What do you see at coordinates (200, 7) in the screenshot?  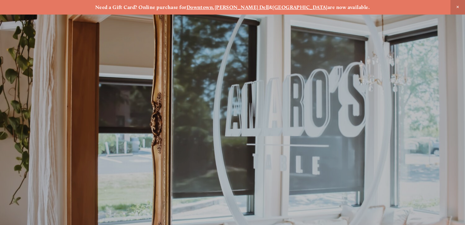 I see `a: Downtown` at bounding box center [200, 7].